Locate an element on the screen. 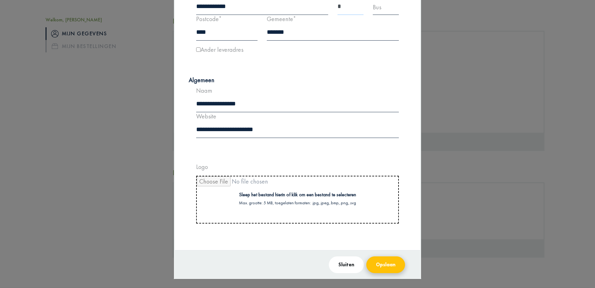  label: Naam is located at coordinates (204, 90).